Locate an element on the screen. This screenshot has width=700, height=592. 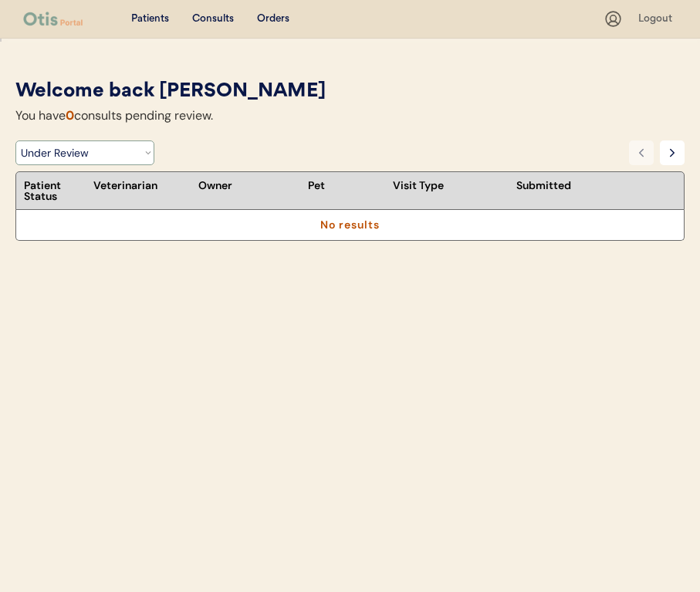
div: Owner is located at coordinates (250, 185).